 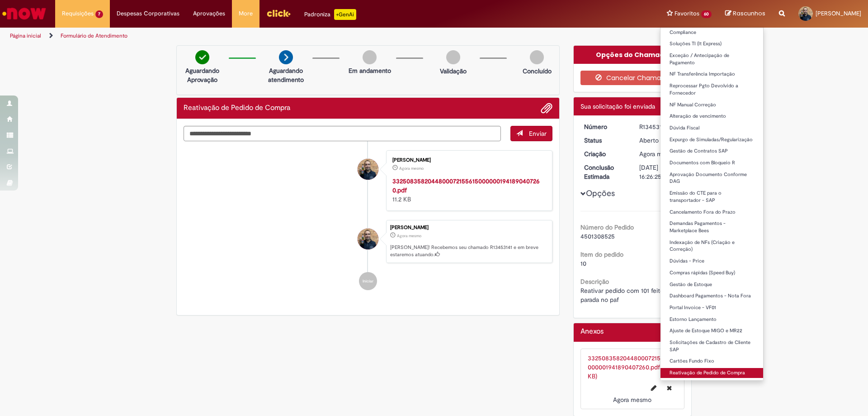 What do you see at coordinates (99, 14) in the screenshot?
I see `span: 7` at bounding box center [99, 14].